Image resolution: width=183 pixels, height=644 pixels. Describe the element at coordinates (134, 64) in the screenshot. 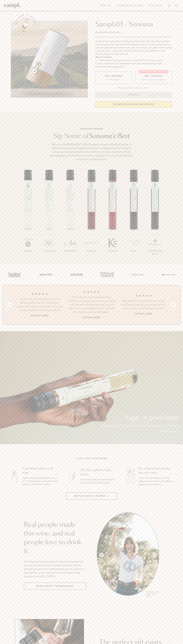

I see `li: A smart coaster to access winemaker videos and detailed tasting notes.` at that location.